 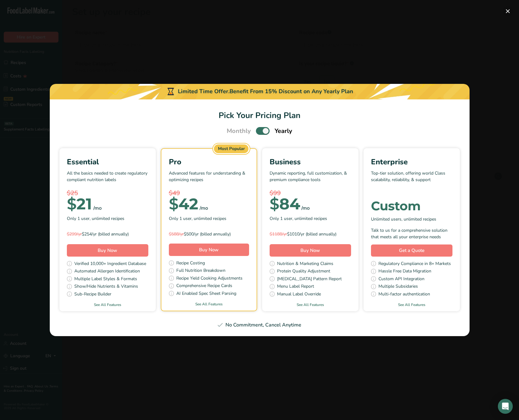 I want to click on span: AI Enabled Spec Sheet Parsing, so click(x=206, y=294).